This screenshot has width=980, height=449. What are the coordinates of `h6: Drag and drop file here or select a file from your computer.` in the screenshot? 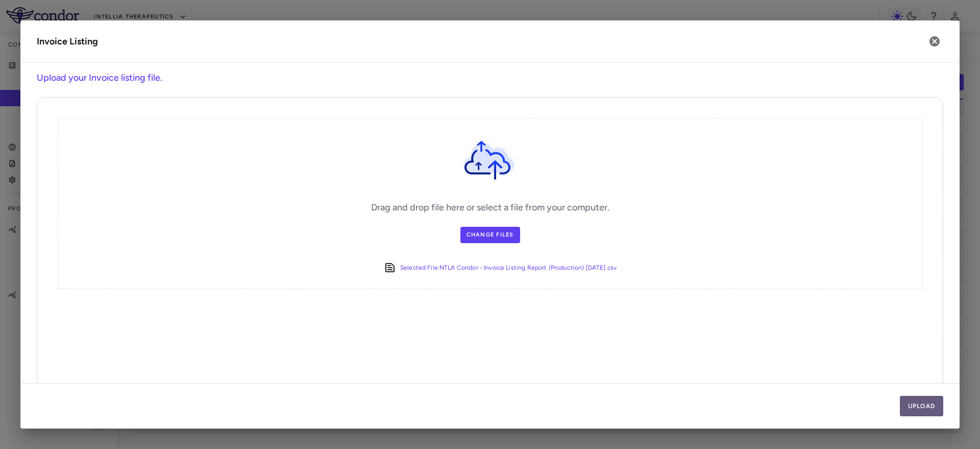 It's located at (490, 208).